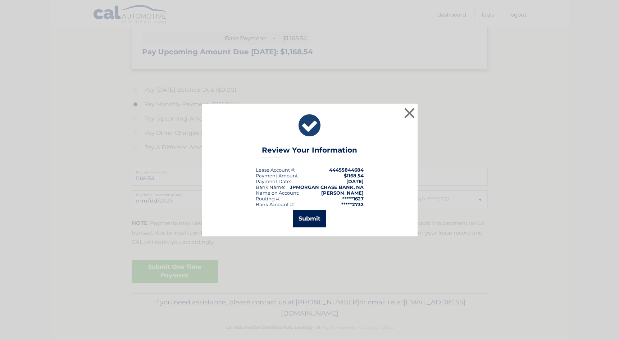 Image resolution: width=619 pixels, height=340 pixels. What do you see at coordinates (353, 175) in the screenshot?
I see `span: $1168.54` at bounding box center [353, 175].